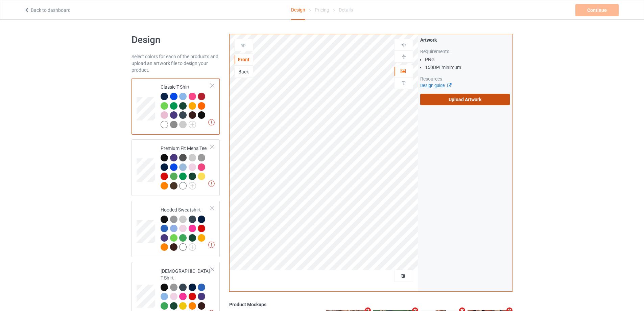 The width and height of the screenshot is (644, 311). I want to click on div: Product Mockups, so click(371, 305).